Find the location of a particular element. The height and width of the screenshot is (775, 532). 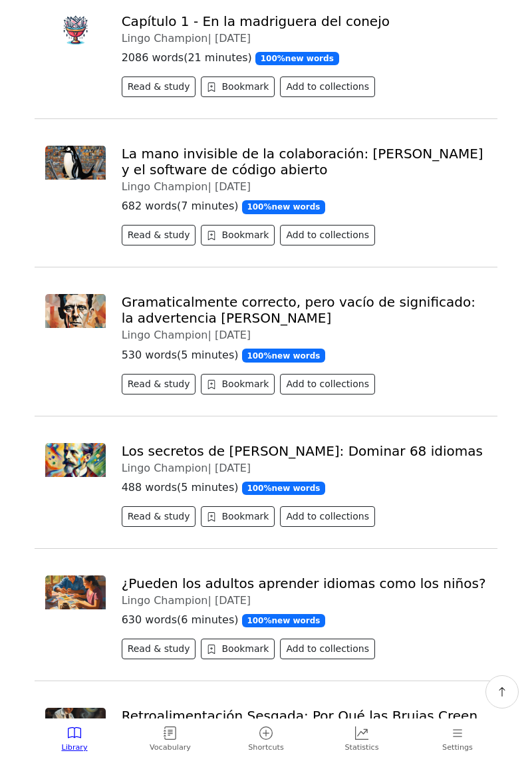

p: 2086 words ( 21 minutes ) is located at coordinates (304, 58).